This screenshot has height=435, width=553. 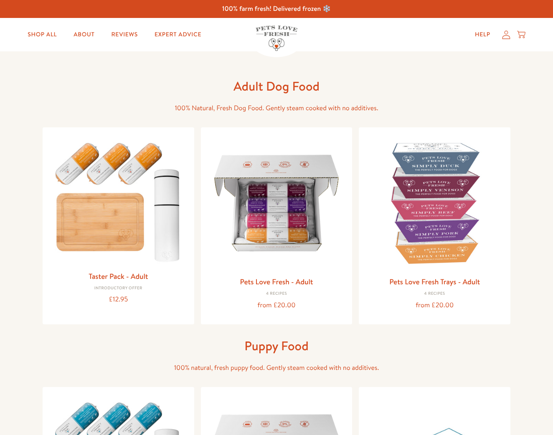 I want to click on div: £12.95, so click(x=118, y=299).